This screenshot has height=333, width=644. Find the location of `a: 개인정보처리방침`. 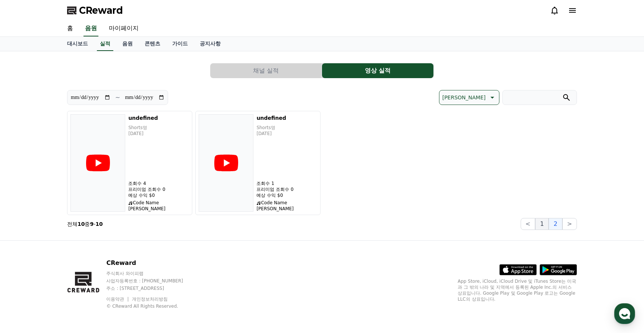

a: 개인정보처리방침 is located at coordinates (150, 299).